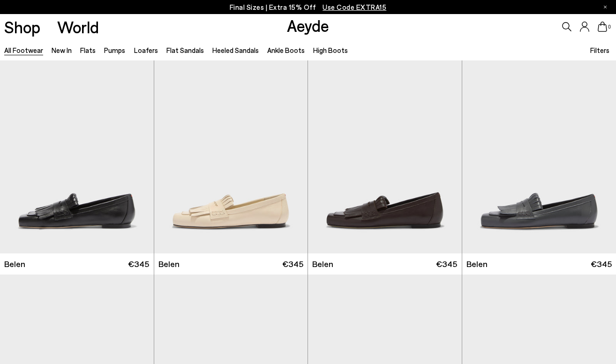 This screenshot has width=616, height=364. Describe the element at coordinates (114, 50) in the screenshot. I see `a: Pumps` at that location.